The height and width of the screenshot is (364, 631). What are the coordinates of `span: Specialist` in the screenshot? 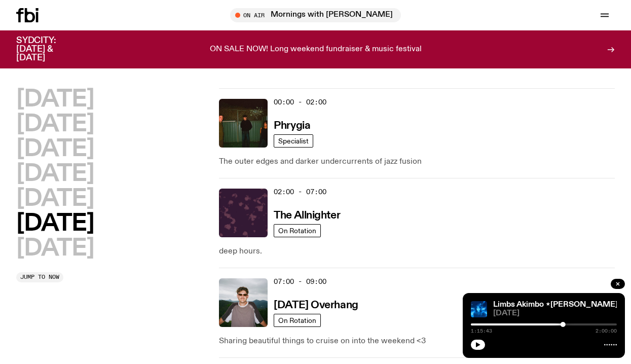 It's located at (293, 141).